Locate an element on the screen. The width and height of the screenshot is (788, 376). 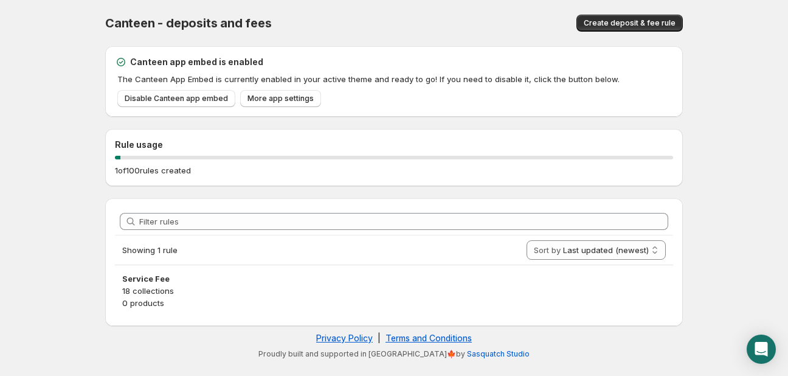
h3: Service Fee is located at coordinates (394, 279).